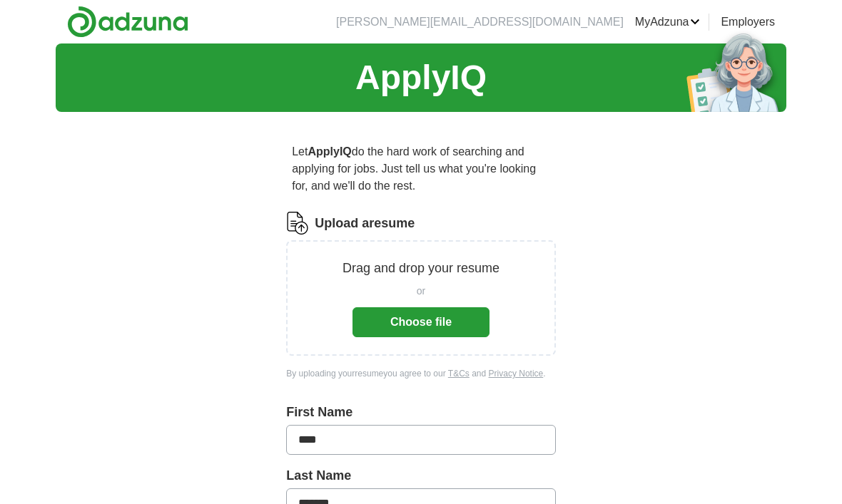  I want to click on a: T&Cs, so click(458, 374).